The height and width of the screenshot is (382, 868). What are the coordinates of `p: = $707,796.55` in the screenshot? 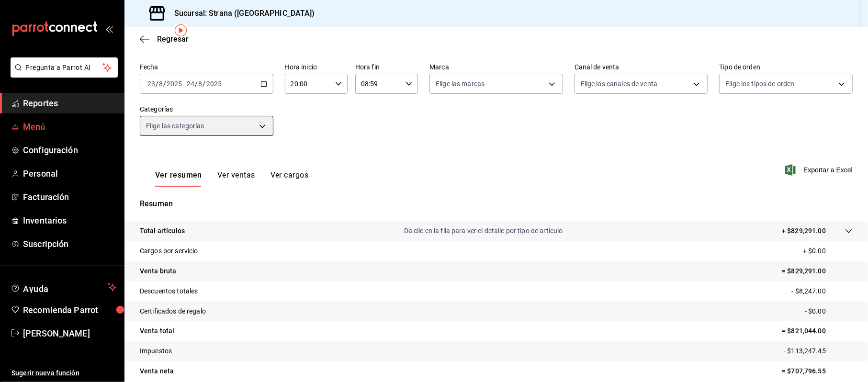 It's located at (817, 371).